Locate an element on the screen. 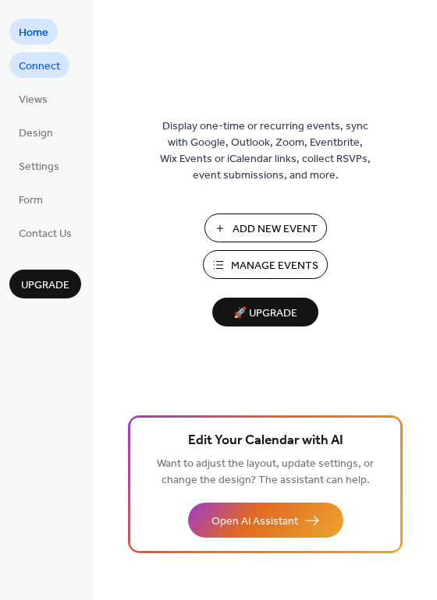 The width and height of the screenshot is (437, 600). span: Open AI Assistant is located at coordinates (254, 521).